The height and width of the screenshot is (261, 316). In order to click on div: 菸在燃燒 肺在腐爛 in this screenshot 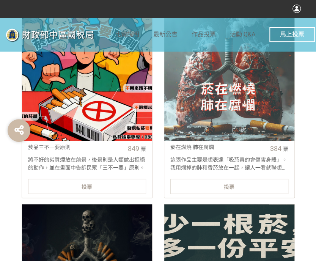, I will do `click(217, 147)`.